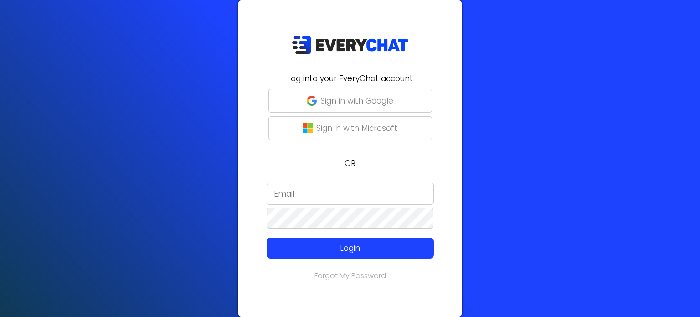 This screenshot has width=700, height=317. Describe the element at coordinates (350, 194) in the screenshot. I see `input: Email` at that location.